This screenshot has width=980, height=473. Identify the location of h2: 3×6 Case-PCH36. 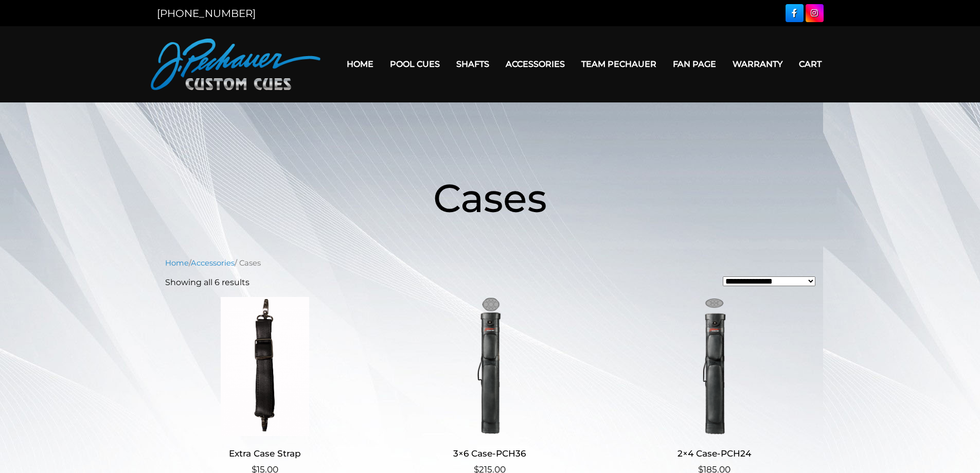
(489, 453).